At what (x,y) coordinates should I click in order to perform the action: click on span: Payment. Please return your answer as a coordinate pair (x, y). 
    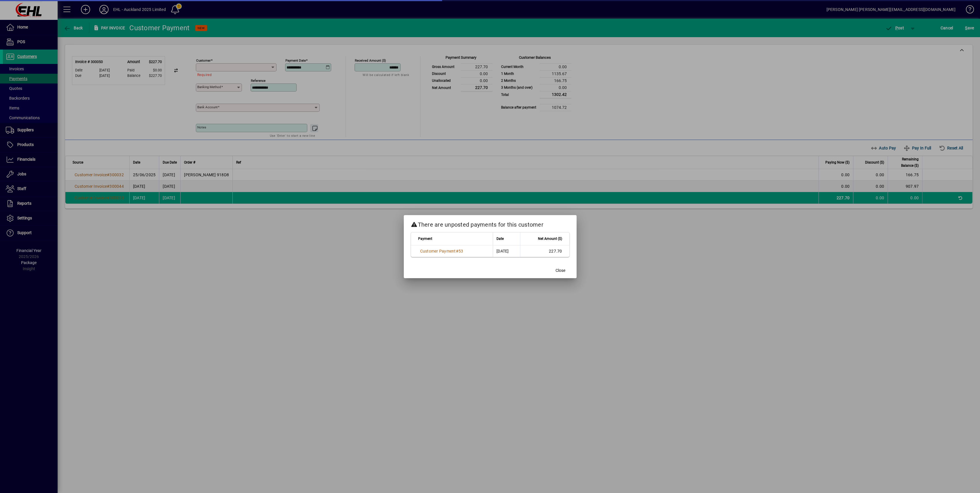
    Looking at the image, I should click on (425, 239).